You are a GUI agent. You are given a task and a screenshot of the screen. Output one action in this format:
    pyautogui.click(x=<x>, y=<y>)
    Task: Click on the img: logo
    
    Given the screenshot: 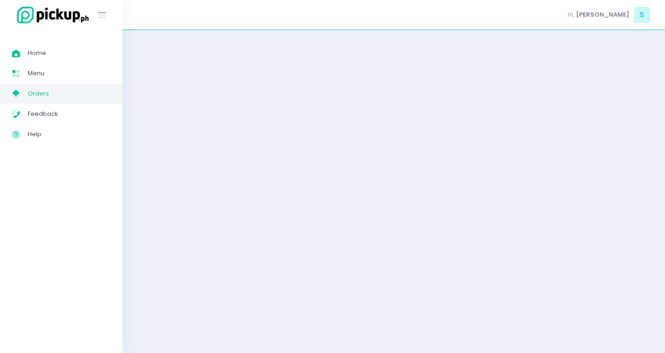 What is the action you would take?
    pyautogui.click(x=51, y=15)
    